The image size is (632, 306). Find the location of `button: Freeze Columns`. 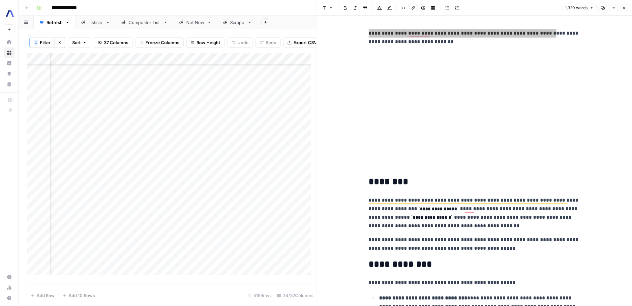

button: Freeze Columns is located at coordinates (159, 43).